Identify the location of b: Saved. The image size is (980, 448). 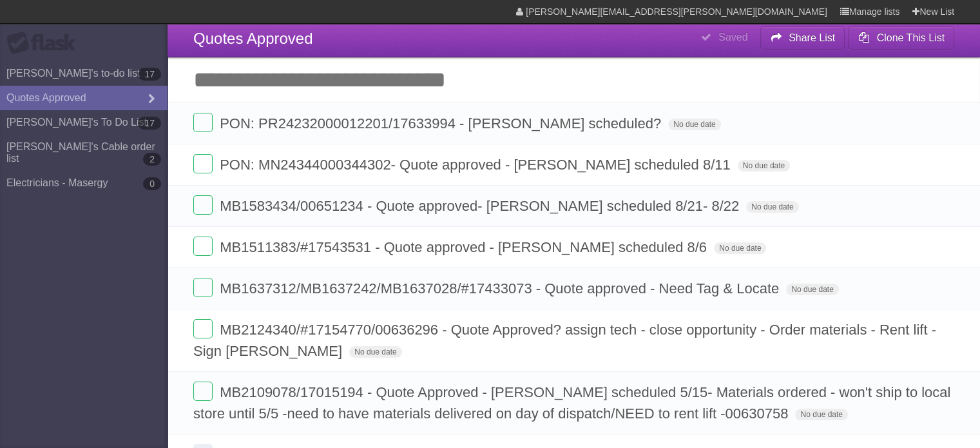
(733, 37).